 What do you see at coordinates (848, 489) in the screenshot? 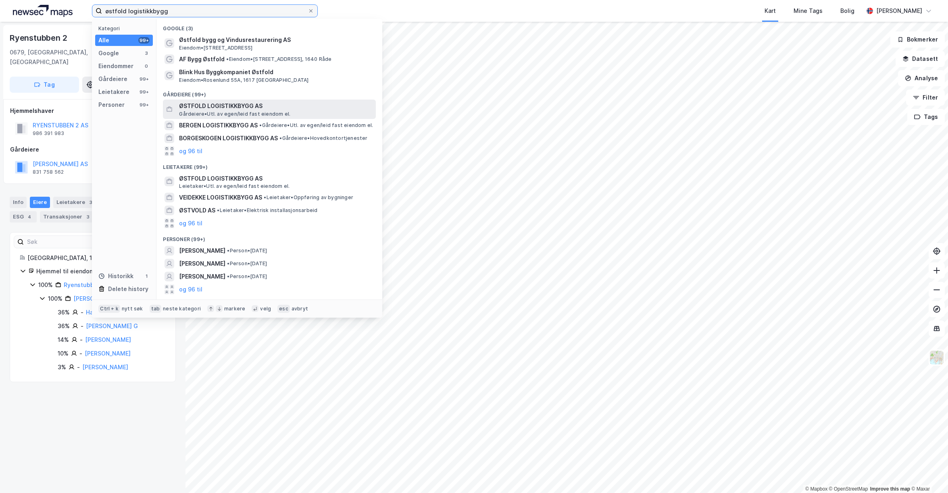
I see `a: OpenStreetMap` at bounding box center [848, 489].